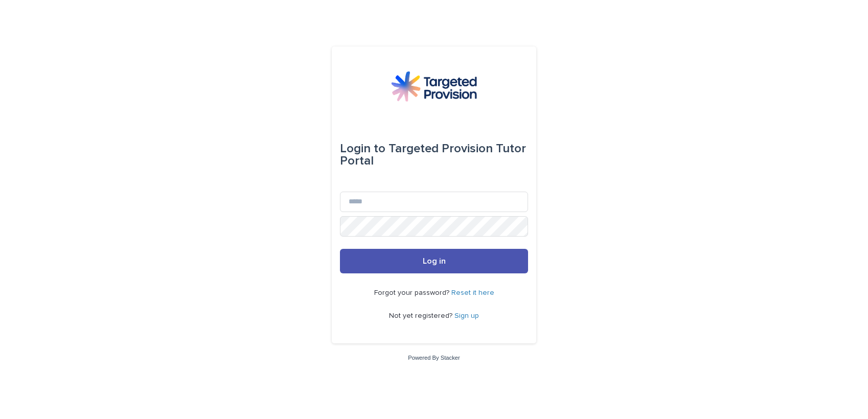 This screenshot has width=868, height=419. I want to click on a: Sign up, so click(467, 316).